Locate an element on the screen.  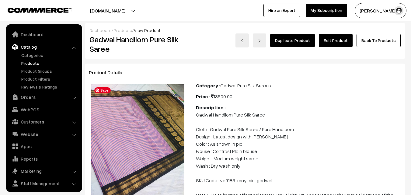
a: Categories is located at coordinates (50, 55).